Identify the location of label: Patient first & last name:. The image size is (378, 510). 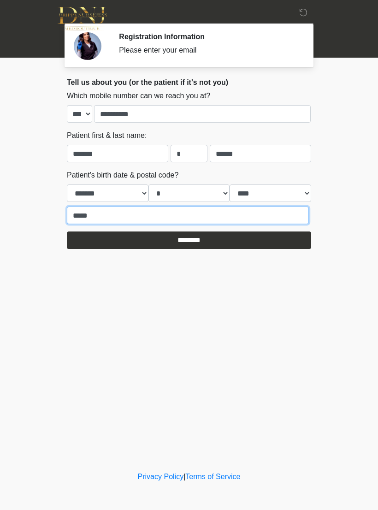
(107, 136).